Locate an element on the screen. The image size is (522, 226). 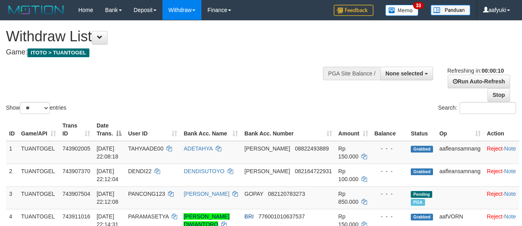
th: Op: activate to sort column ascending is located at coordinates (460, 129).